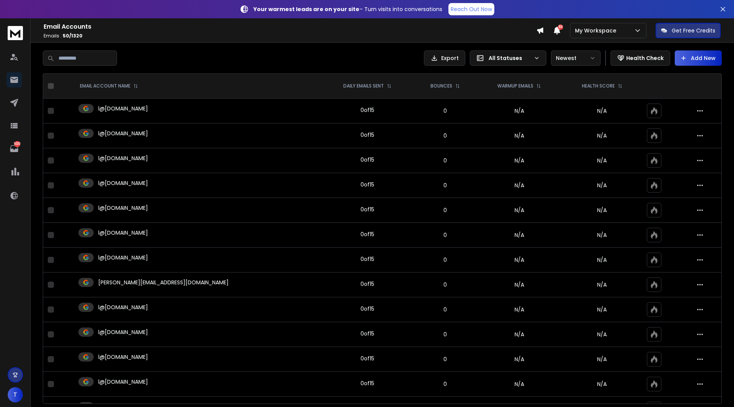  What do you see at coordinates (693, 31) in the screenshot?
I see `p: Get Free Credits` at bounding box center [693, 31].